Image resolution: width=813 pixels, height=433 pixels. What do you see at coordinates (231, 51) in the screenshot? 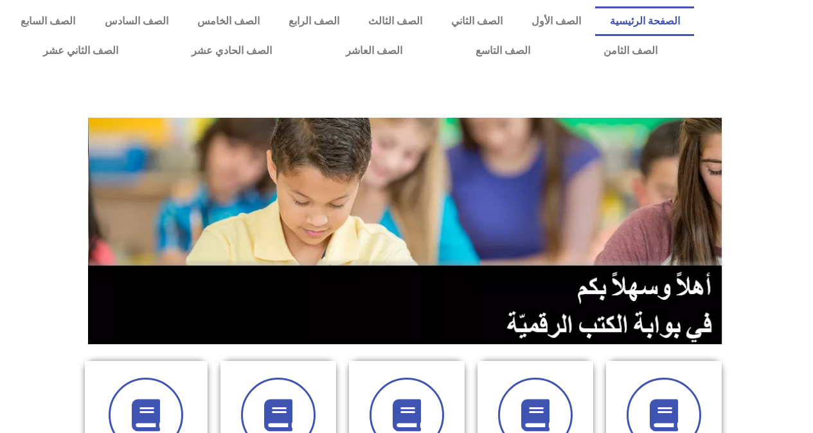
I see `a: الصف الحادي عشر` at bounding box center [231, 51].